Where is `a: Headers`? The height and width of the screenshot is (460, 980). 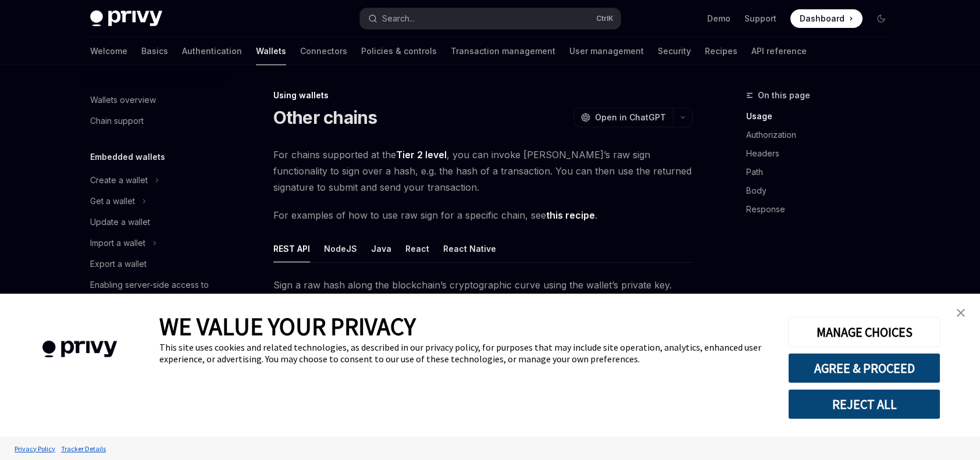
a: Headers is located at coordinates (823, 154).